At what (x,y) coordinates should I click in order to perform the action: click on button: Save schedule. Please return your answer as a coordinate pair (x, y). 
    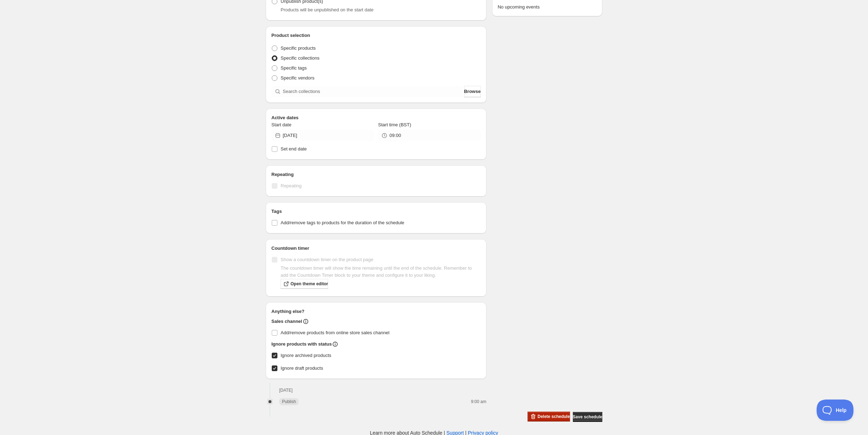
    Looking at the image, I should click on (588, 416).